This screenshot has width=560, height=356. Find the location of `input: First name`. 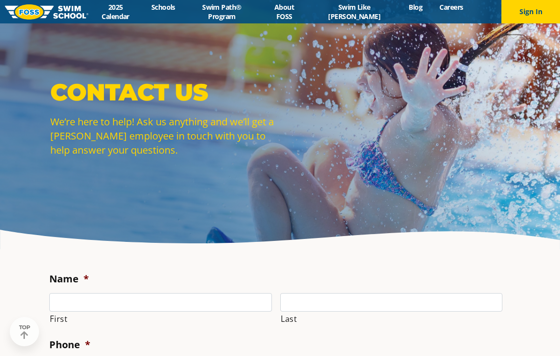

input: First name is located at coordinates (161, 303).